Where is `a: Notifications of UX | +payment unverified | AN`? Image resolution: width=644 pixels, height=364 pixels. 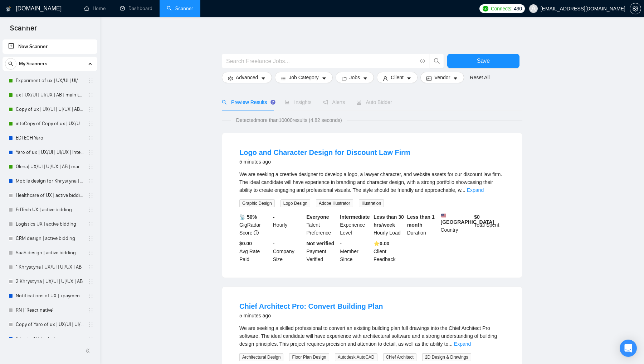 a: Notifications of UX | +payment unverified | AN is located at coordinates (50, 296).